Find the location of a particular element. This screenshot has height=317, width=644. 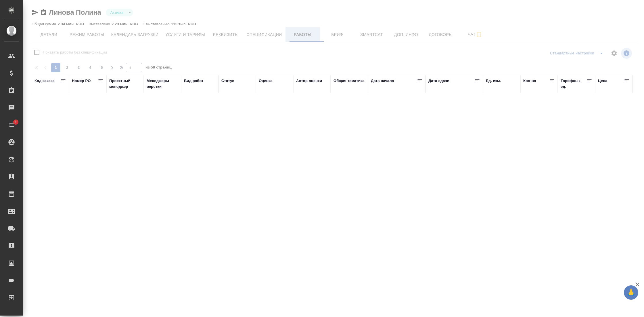

a: 1 is located at coordinates (12, 125).